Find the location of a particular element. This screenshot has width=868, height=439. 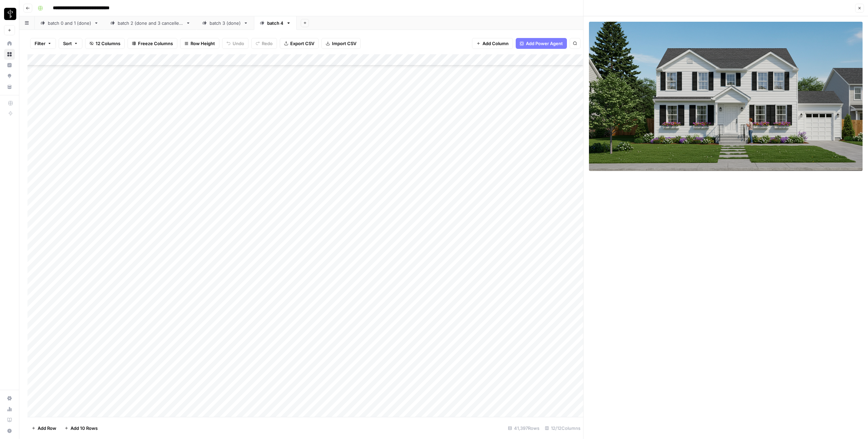

a: Browse is located at coordinates (9, 54).